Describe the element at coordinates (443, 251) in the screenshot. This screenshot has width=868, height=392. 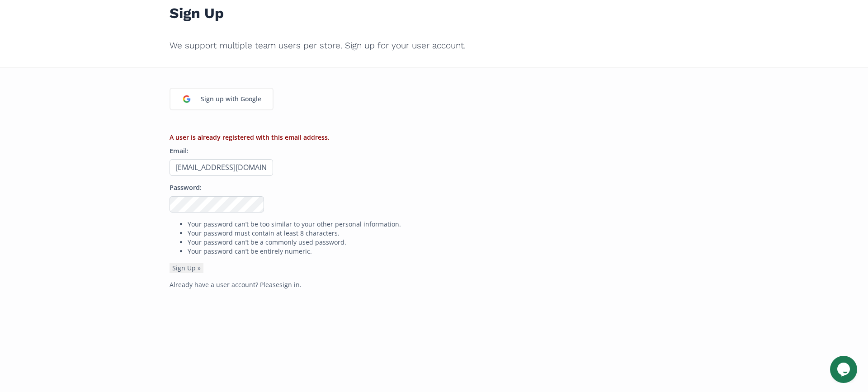
I see `li: Your password can’t be entirely numeric.` at that location.